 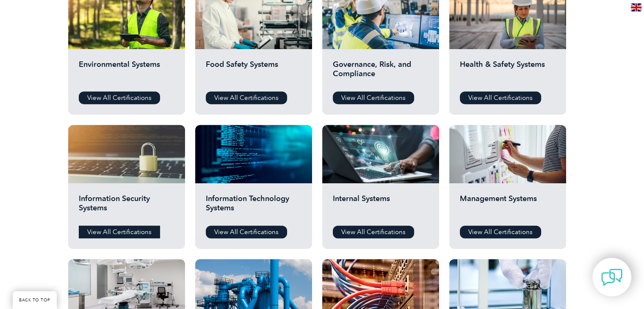 What do you see at coordinates (126, 207) in the screenshot?
I see `h2: Information Security Systems` at bounding box center [126, 207].